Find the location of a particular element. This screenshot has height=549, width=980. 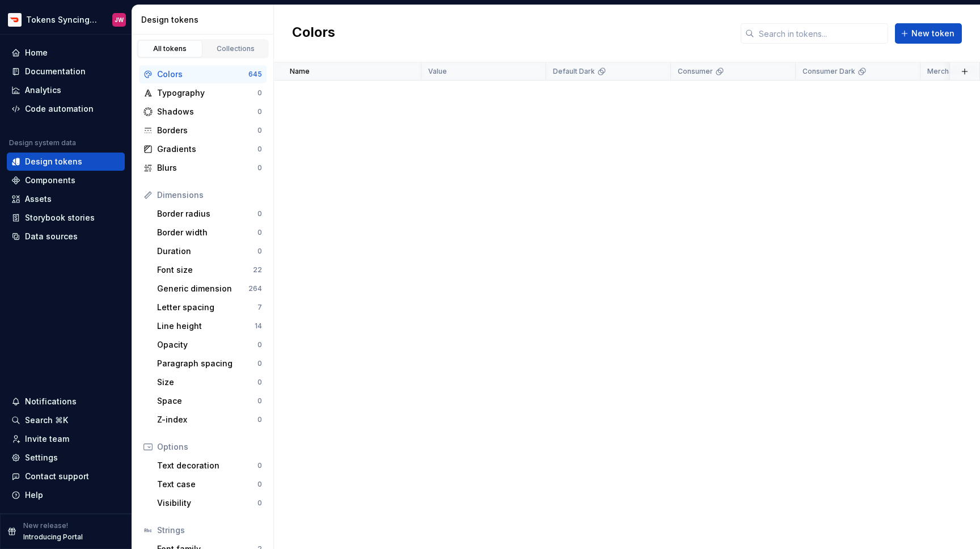

a: Font size22 is located at coordinates (209, 270).